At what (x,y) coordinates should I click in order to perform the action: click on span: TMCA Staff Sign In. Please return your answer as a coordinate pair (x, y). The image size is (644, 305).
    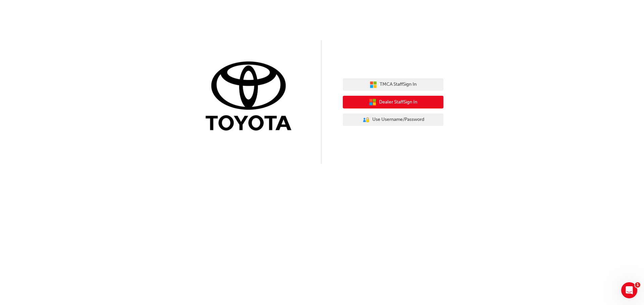
    Looking at the image, I should click on (398, 85).